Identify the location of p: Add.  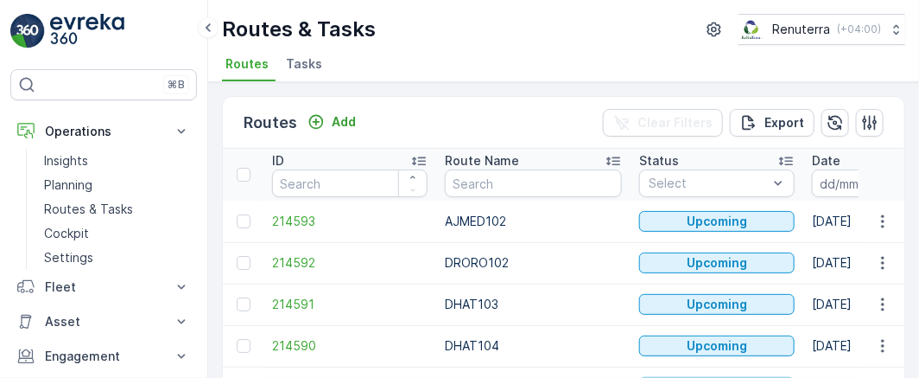
(344, 122).